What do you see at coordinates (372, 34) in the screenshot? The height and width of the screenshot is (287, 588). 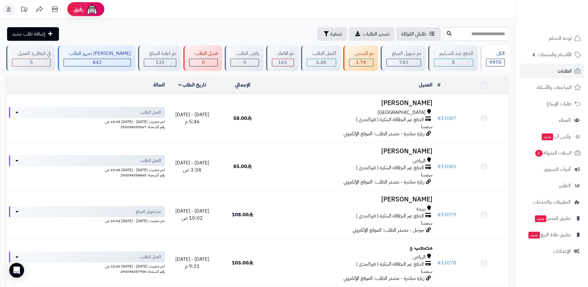 I see `a: تصدير الطلبات` at bounding box center [372, 34].